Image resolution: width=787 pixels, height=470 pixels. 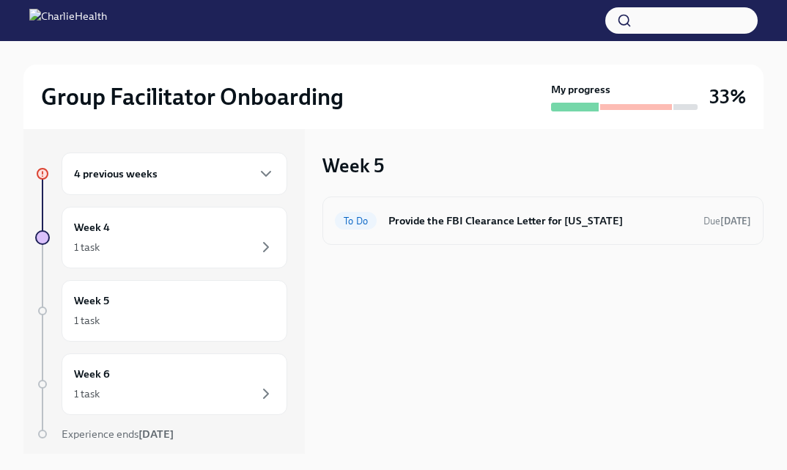 What do you see at coordinates (161, 237) in the screenshot?
I see `a: Week 41 task` at bounding box center [161, 237].